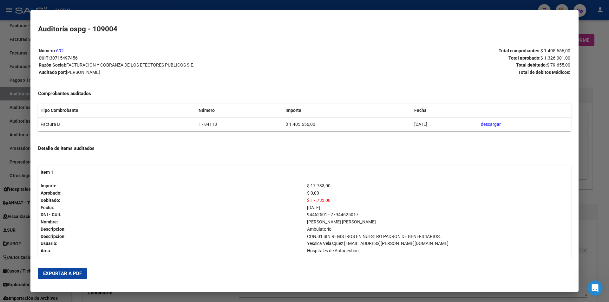  Describe the element at coordinates (438, 229) in the screenshot. I see `p: Ambulatorio` at that location.